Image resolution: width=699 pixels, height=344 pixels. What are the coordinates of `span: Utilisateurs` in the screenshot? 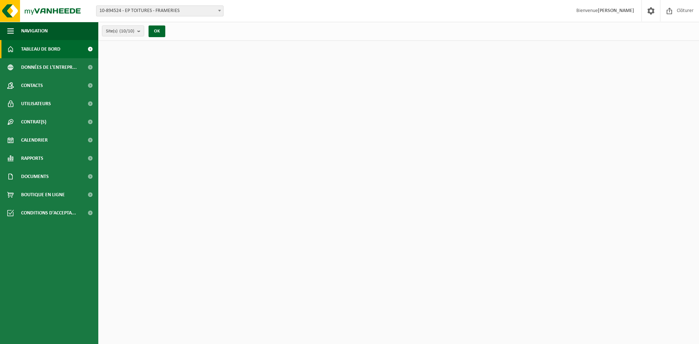 It's located at (36, 104).